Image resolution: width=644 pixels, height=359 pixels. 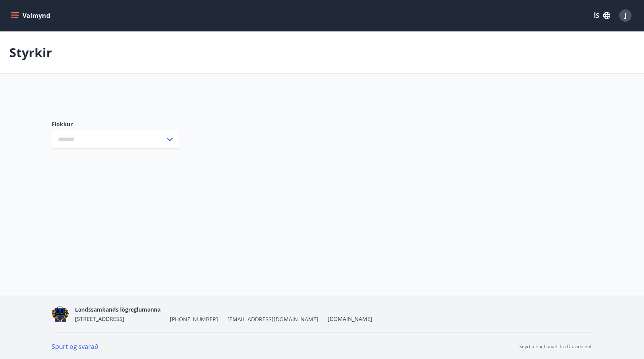 What do you see at coordinates (626, 15) in the screenshot?
I see `button: J` at bounding box center [626, 15].